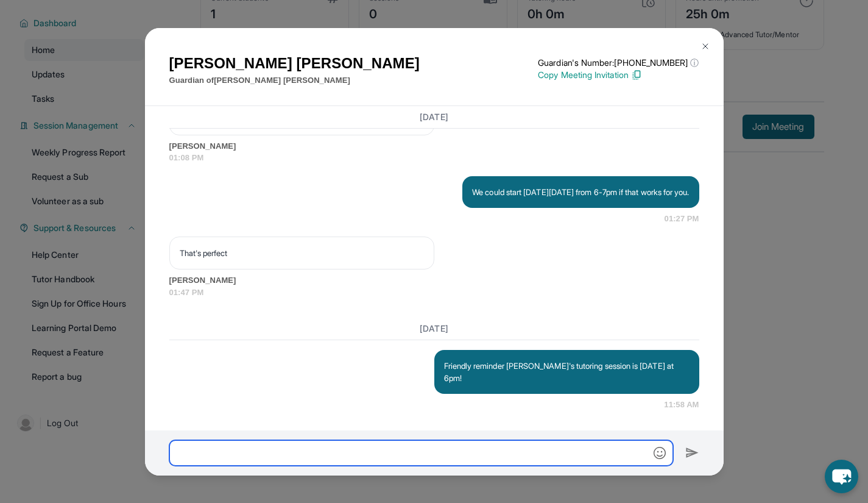 The image size is (868, 503). I want to click on span: 01:47 PM, so click(434, 292).